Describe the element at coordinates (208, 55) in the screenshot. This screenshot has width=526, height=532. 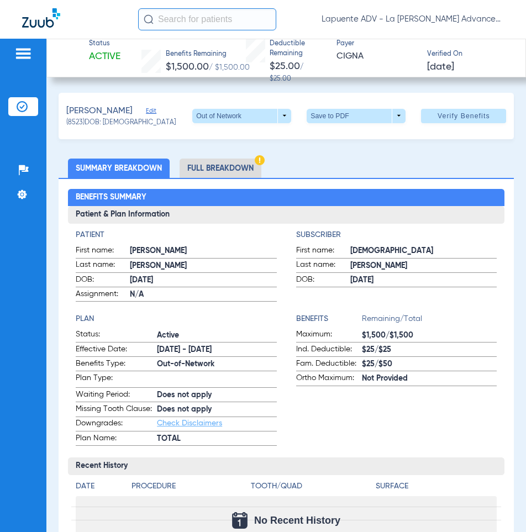
I see `span: Benefits Remaining` at that location.